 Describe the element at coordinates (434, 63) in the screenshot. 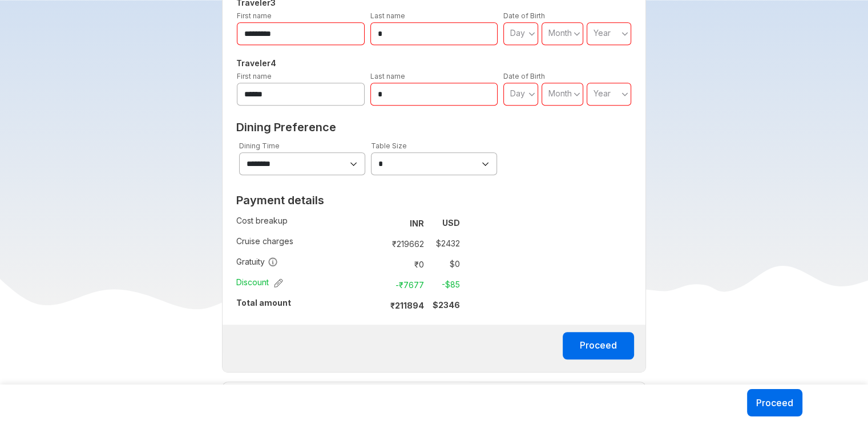

I see `h5: Traveler 4` at that location.